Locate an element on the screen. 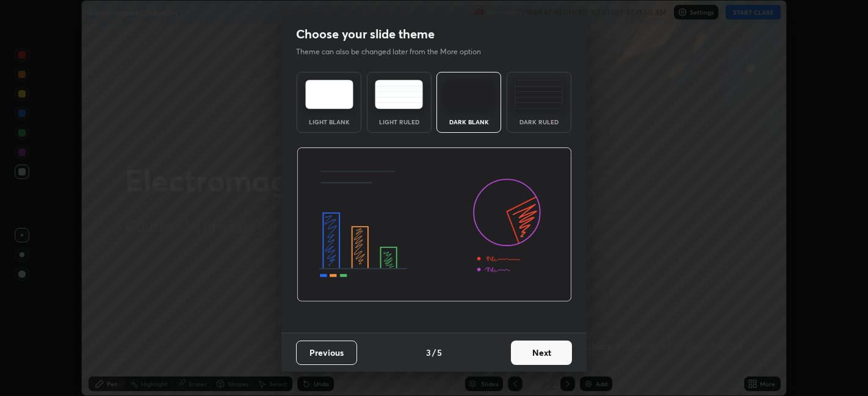 Image resolution: width=868 pixels, height=396 pixels. img: darkThemeBanner.d06ce4a2.svg is located at coordinates (434, 225).